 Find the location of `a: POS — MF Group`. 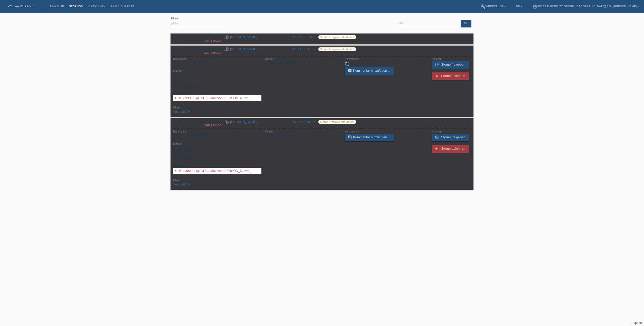

a: POS — MF Group is located at coordinates (21, 6).